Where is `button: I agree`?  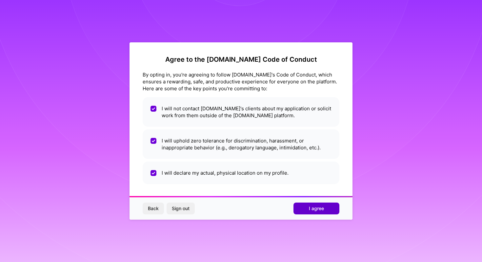
button: I agree is located at coordinates (317, 208).